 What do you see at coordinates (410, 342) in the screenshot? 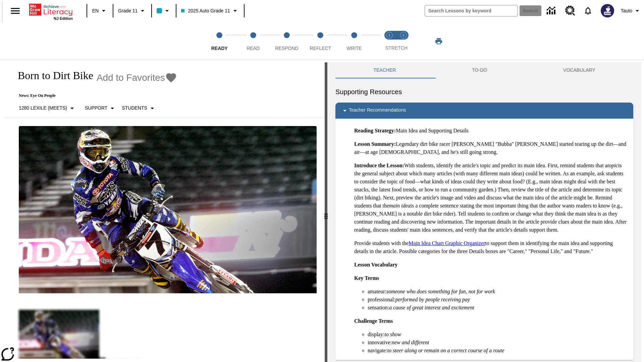
I see `em: new and different` at bounding box center [410, 342].